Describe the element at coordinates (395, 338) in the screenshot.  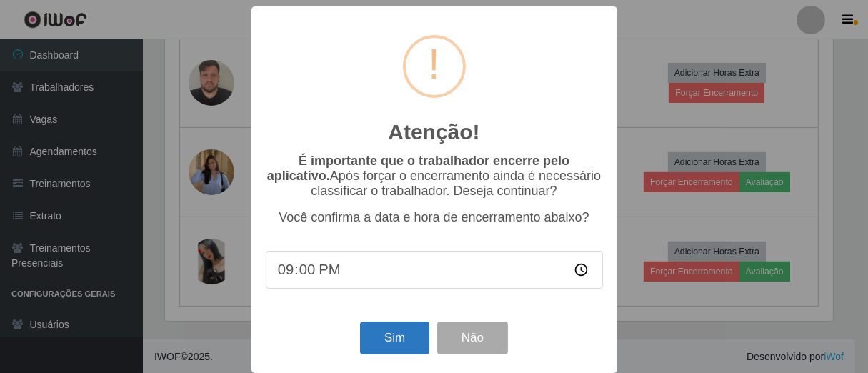
I see `button: Sim` at that location.